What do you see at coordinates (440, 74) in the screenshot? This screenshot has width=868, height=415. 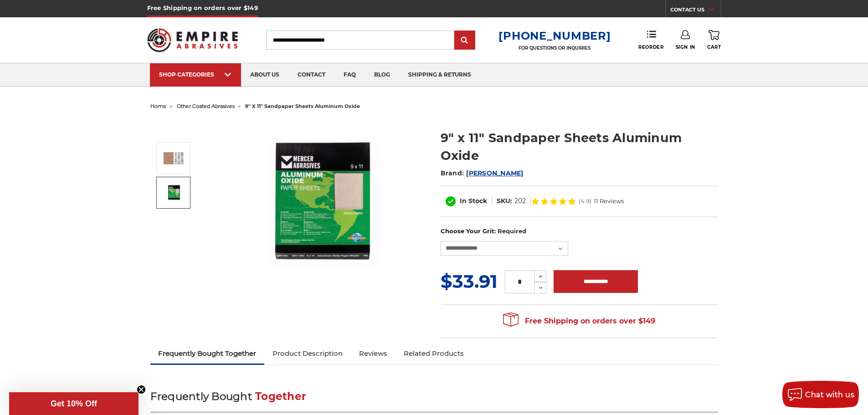 I see `a: shipping & returns` at bounding box center [440, 74].